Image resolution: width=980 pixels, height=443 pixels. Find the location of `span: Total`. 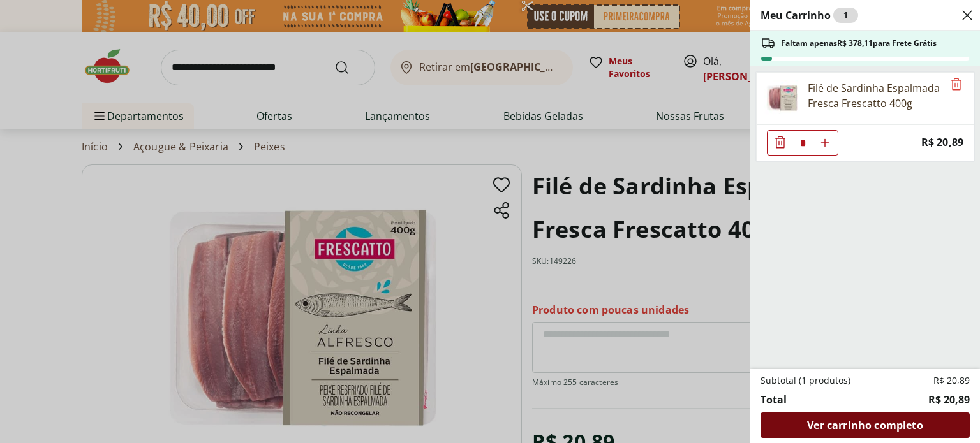

span: Total is located at coordinates (774, 400).